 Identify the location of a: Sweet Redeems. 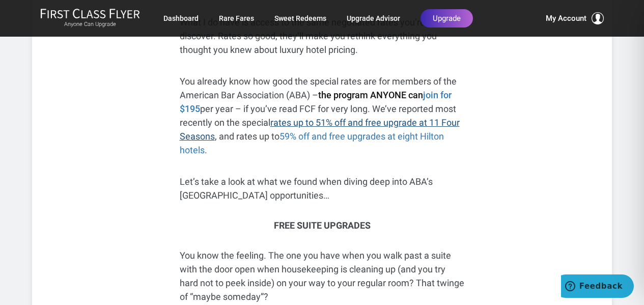
(300, 18).